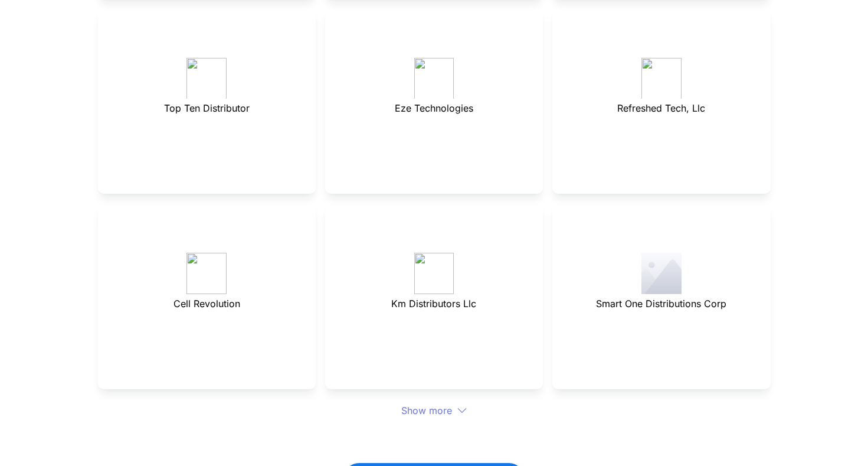 The image size is (868, 466). I want to click on div: Show more, so click(434, 411).